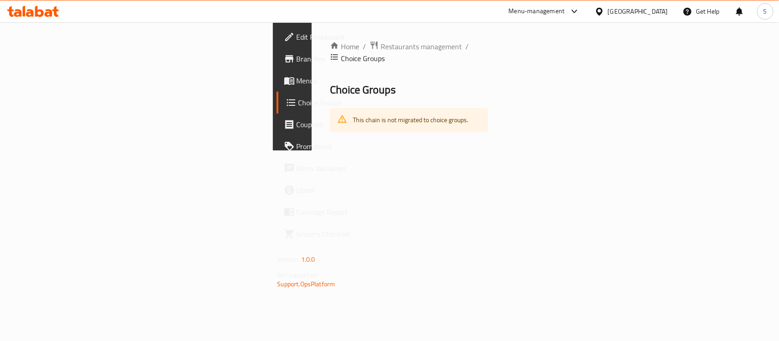 The image size is (779, 341). Describe the element at coordinates (346, 168) in the screenshot. I see `span: Menu disclaimer` at that location.